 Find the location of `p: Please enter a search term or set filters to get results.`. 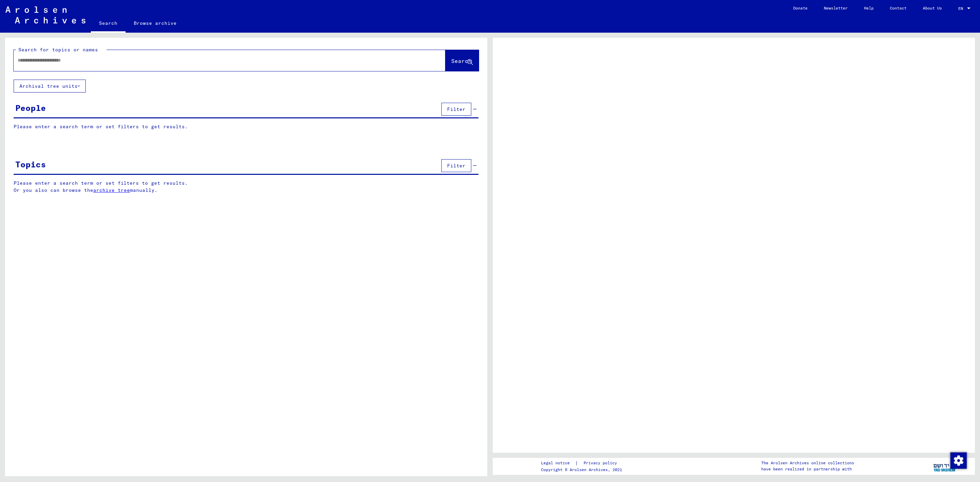

p: Please enter a search term or set filters to get results. is located at coordinates (246, 127).